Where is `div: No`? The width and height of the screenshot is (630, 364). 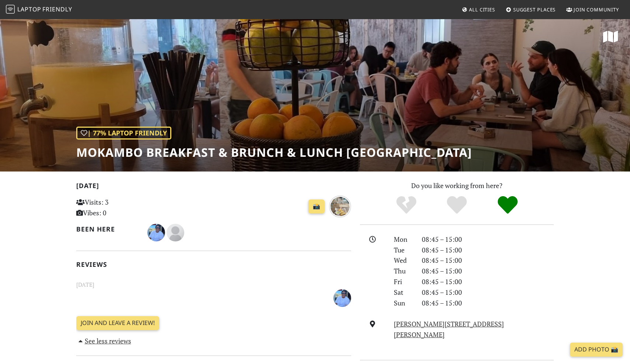 div: No is located at coordinates (407, 205).